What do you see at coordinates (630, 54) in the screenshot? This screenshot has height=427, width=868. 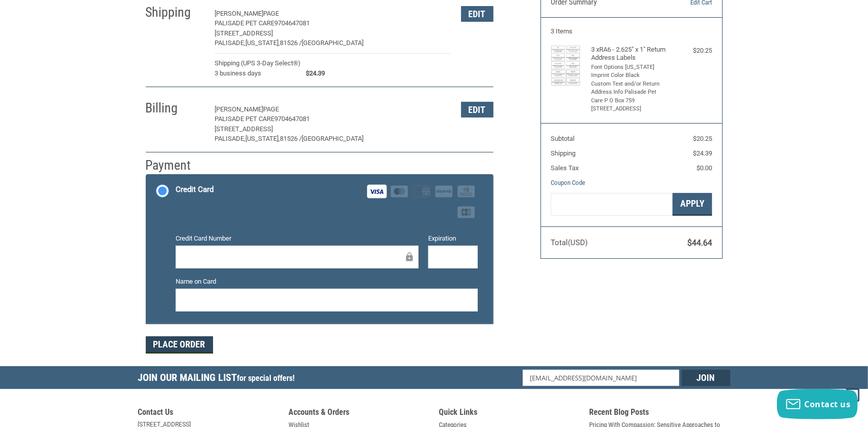 I see `h4: 3 x RA6 - 2.625" x 1" Return Address Labels` at bounding box center [630, 54].